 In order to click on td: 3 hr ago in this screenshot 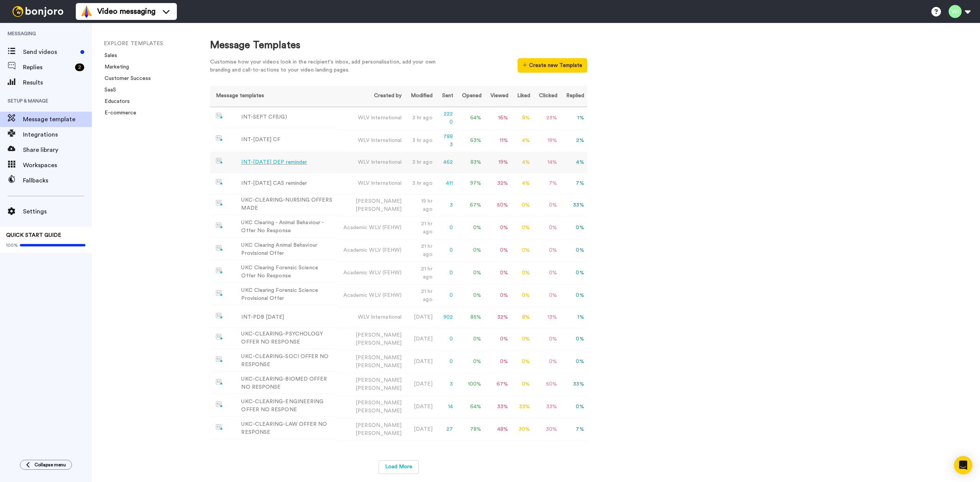, I will do `click(420, 118)`.